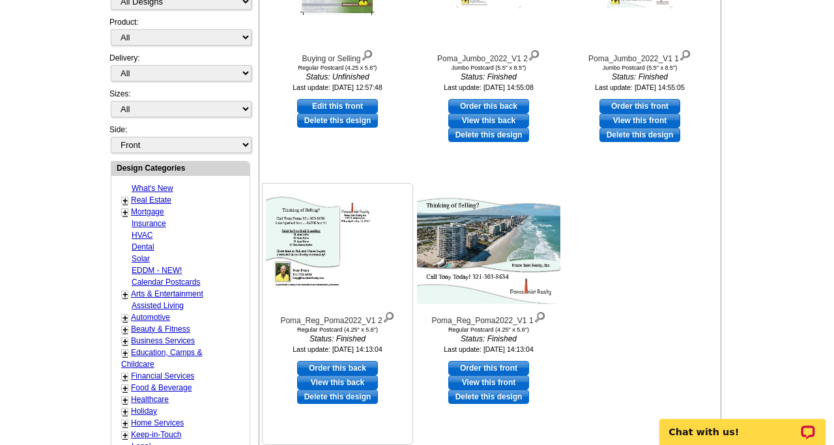 This screenshot has width=834, height=445. What do you see at coordinates (165, 282) in the screenshot?
I see `a: Calendar Postcards` at bounding box center [165, 282].